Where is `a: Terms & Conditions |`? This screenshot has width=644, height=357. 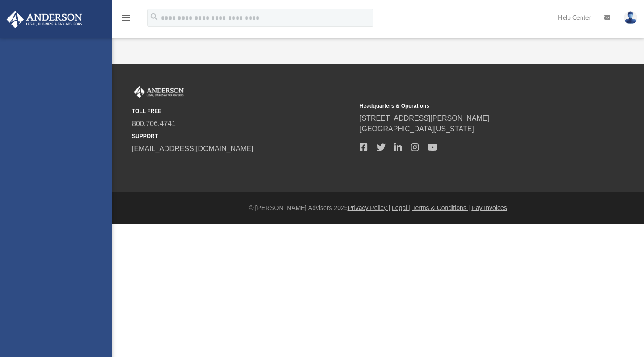 a: Terms & Conditions | is located at coordinates (441, 208).